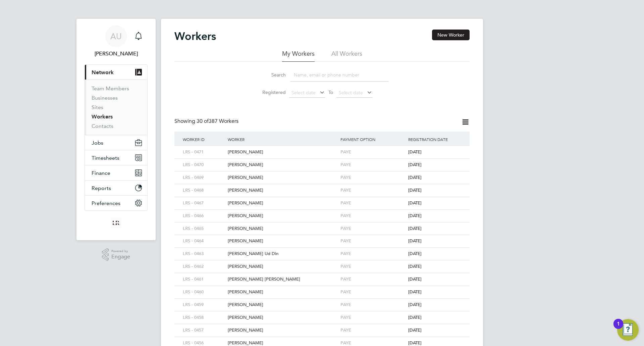 The width and height of the screenshot is (644, 346). Describe the element at coordinates (116, 142) in the screenshot. I see `button: Jobs` at that location.